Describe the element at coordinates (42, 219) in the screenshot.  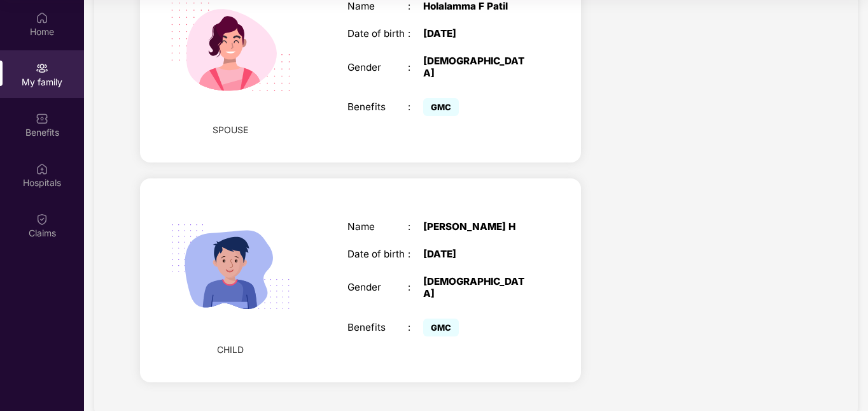
I see `img: svg+xml;base64,PHN2ZyBpZD0iQ2xhaW0iIHhtbG5zPSJodHRwOi8vd3d3LnczLm9yZy8yMDAwL3N2ZyIgd2lkdGg9IjIwIi...` at that location.